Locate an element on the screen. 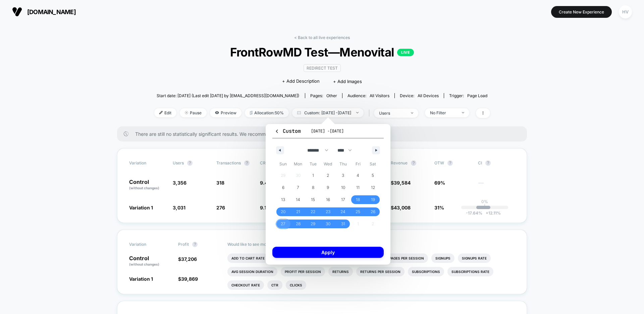 Image resolution: width=644 pixels, height=314 pixels. button: 3 is located at coordinates (343, 175).